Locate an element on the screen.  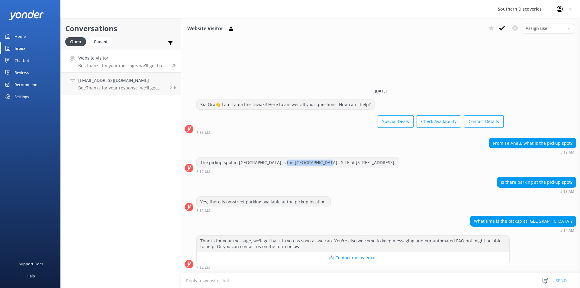
div: Is there parking at the pickup spot? is located at coordinates (536, 182).